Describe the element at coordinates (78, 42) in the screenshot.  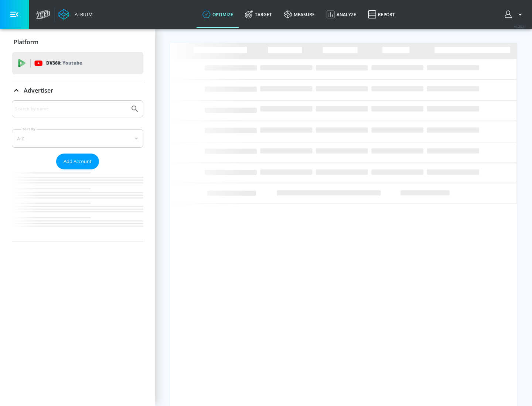
I see `div: Platform` at that location.